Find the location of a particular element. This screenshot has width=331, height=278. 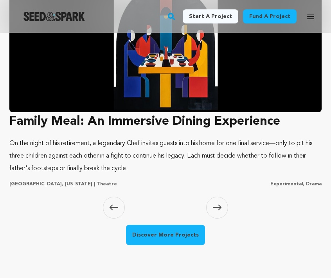

span: Theatre is located at coordinates (107, 184).